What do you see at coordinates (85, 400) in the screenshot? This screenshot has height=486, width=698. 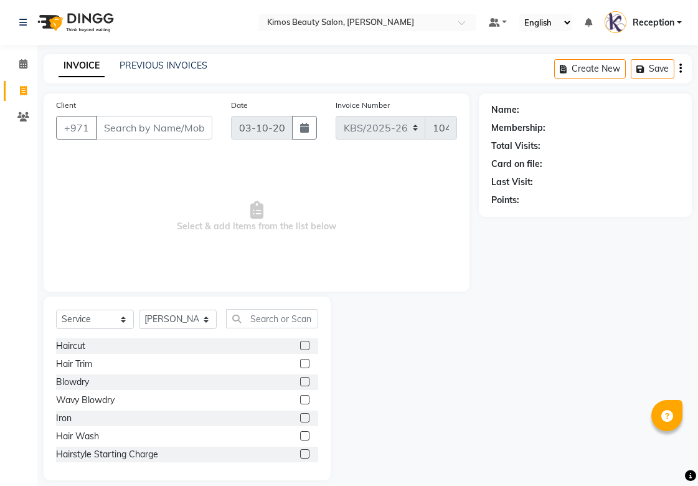 I see `div: Wavy Blowdry` at bounding box center [85, 400].